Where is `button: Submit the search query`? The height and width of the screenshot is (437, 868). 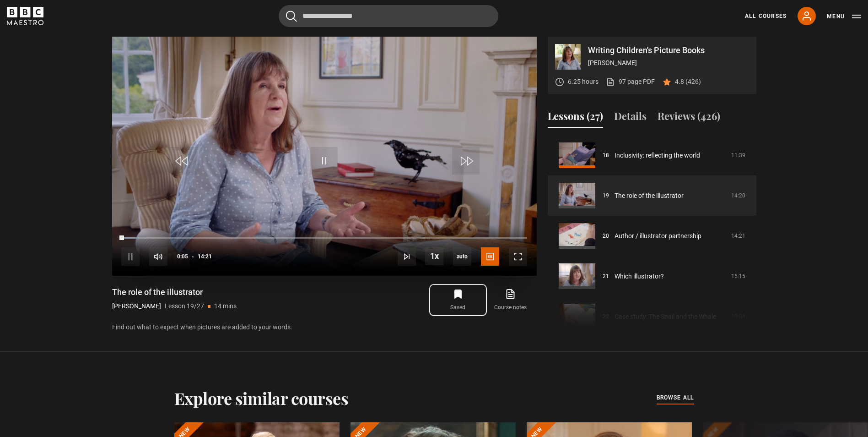
button: Submit the search query is located at coordinates (291, 16).